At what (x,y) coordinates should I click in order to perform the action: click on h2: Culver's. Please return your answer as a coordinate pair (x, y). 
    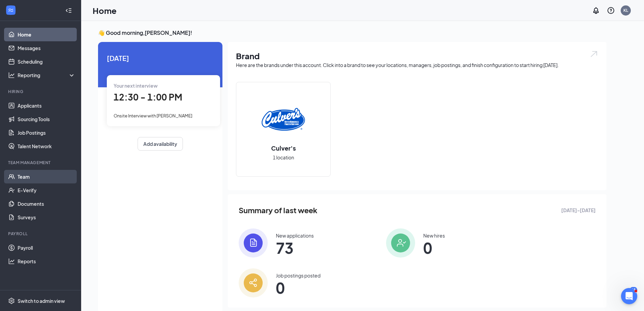
    Looking at the image, I should click on (283, 148).